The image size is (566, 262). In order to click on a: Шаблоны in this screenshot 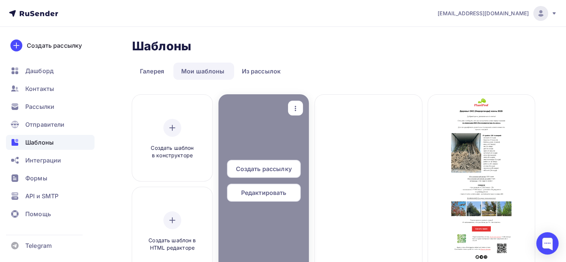, I will do `click(50, 142)`.